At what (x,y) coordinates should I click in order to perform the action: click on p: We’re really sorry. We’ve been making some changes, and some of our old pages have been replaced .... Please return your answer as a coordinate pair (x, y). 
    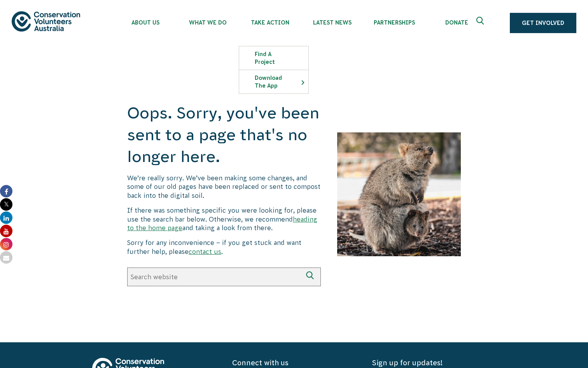
    Looking at the image, I should click on (224, 186).